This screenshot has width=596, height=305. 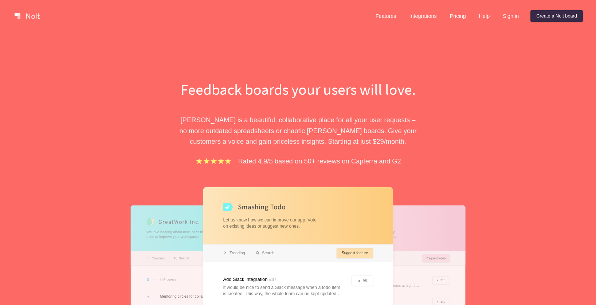 I want to click on a: Pricing, so click(x=458, y=16).